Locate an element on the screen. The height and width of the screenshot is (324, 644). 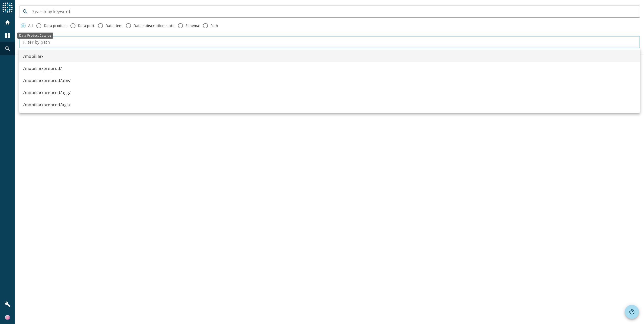
label: Data port is located at coordinates (85, 26).